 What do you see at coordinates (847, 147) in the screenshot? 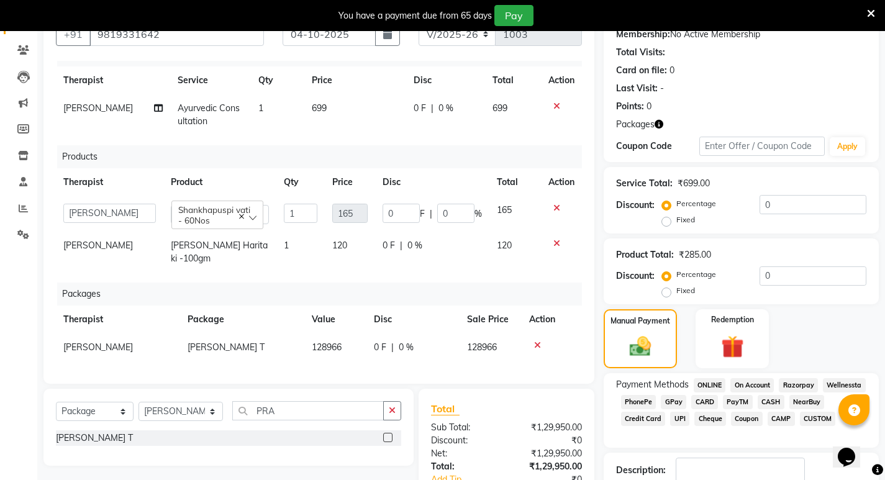
I see `button: Apply` at bounding box center [847, 147].